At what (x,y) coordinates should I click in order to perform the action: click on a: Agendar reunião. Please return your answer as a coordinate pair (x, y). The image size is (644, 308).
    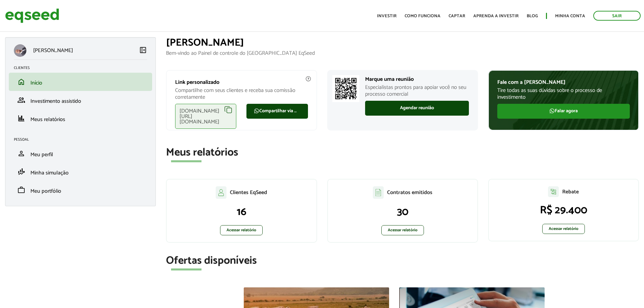
    Looking at the image, I should click on (417, 108).